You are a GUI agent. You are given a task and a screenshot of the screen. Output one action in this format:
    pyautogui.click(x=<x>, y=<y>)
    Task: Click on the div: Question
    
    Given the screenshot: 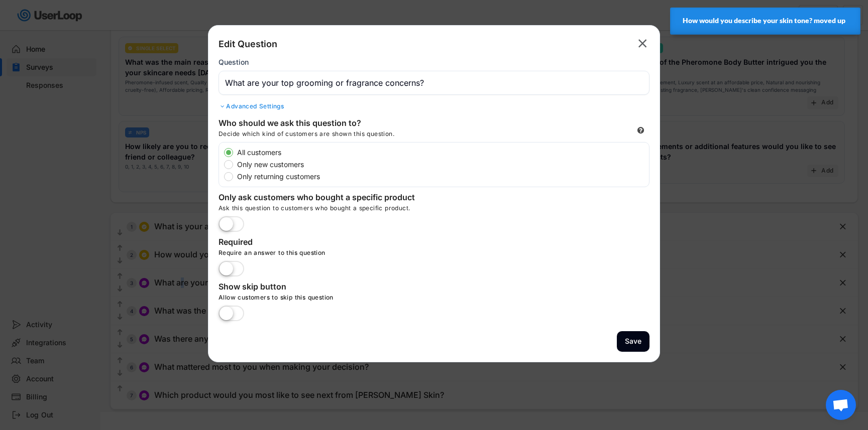 What is the action you would take?
    pyautogui.click(x=234, y=62)
    